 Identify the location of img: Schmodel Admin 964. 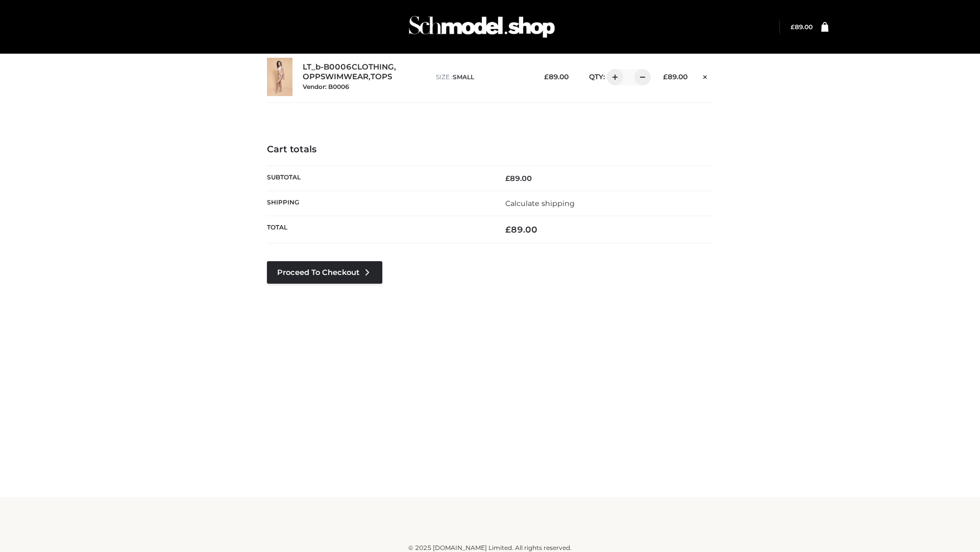
(482, 27).